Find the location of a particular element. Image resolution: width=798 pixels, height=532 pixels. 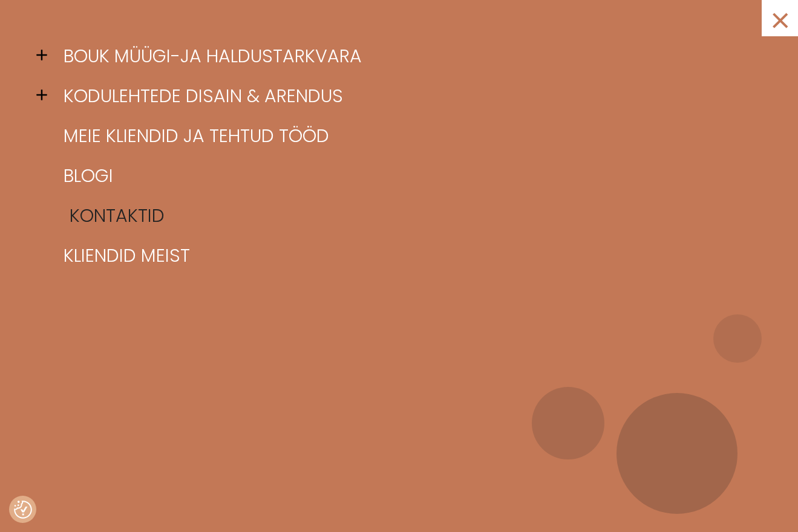

a: Meie kliendid ja tehtud tööd is located at coordinates (408, 136).